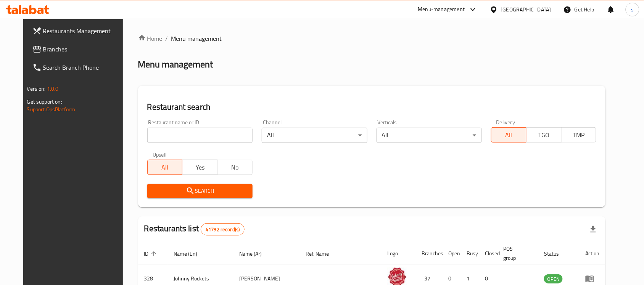  I want to click on th: Open, so click(452, 254).